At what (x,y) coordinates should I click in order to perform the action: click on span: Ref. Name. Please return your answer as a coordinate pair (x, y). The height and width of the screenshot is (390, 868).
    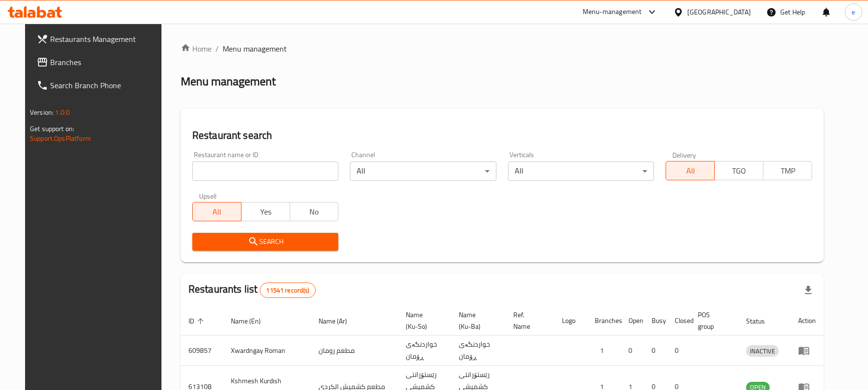
    Looking at the image, I should click on (528, 321).